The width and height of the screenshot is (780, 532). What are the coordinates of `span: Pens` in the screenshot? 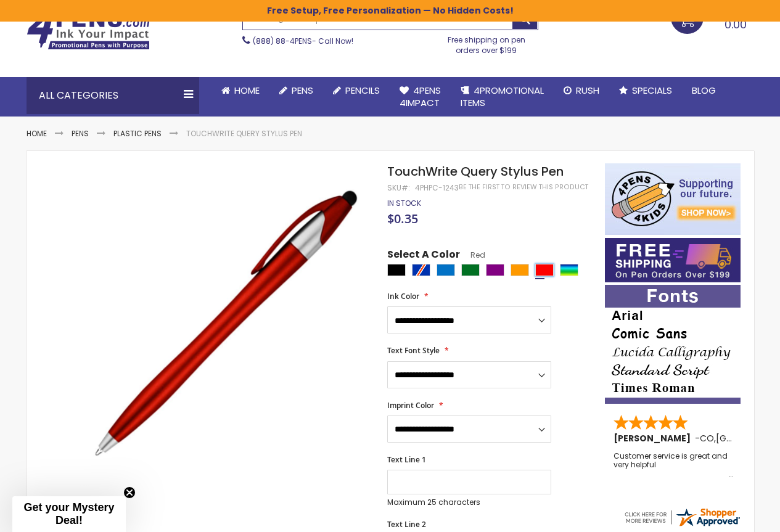 It's located at (302, 90).